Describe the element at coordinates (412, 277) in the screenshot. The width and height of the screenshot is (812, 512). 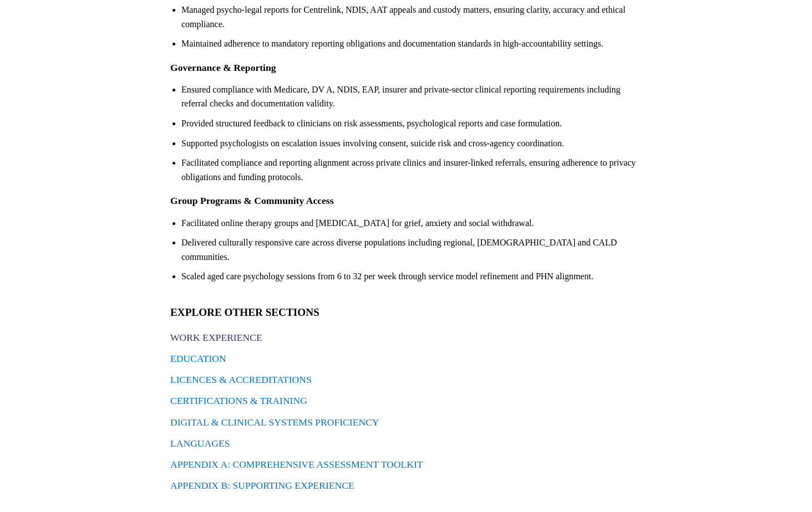
I see `li: Scaled aged care psychology sessions from 6 to 32 per week through service model refinement and P...` at that location.